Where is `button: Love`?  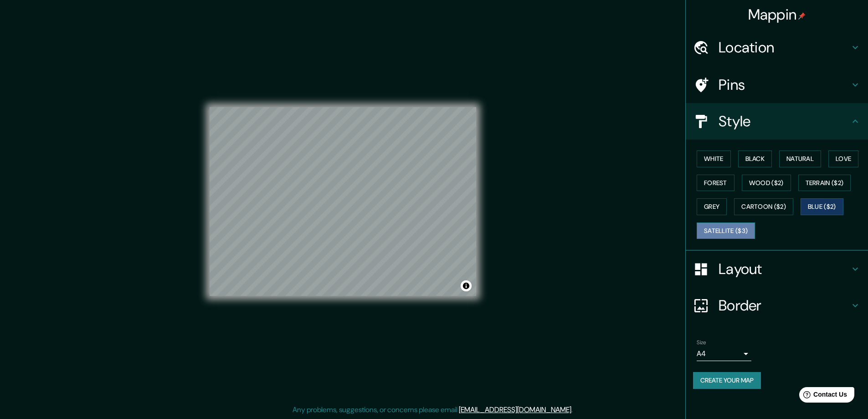 button: Love is located at coordinates (844, 159).